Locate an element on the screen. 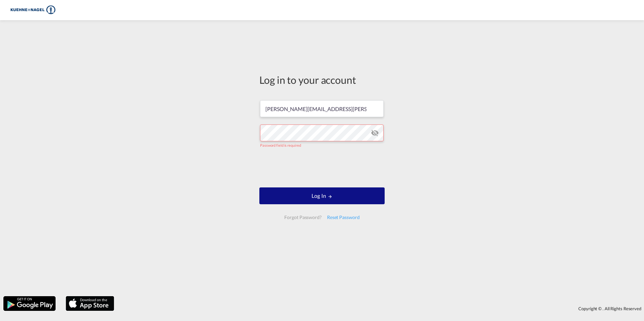 Image resolution: width=644 pixels, height=321 pixels. div: Log in to your account is located at coordinates (322, 80).